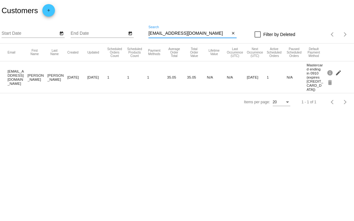  What do you see at coordinates (214, 52) in the screenshot?
I see `button: Change sorting for ScheduledOrderLTV` at bounding box center [214, 52].